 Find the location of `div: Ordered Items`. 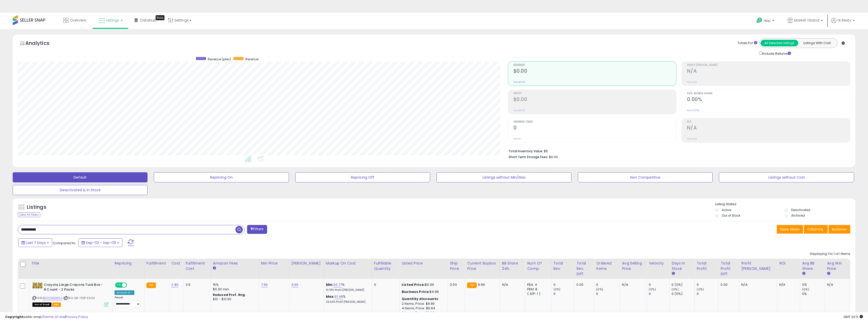

div: Ordered Items is located at coordinates (607, 267).